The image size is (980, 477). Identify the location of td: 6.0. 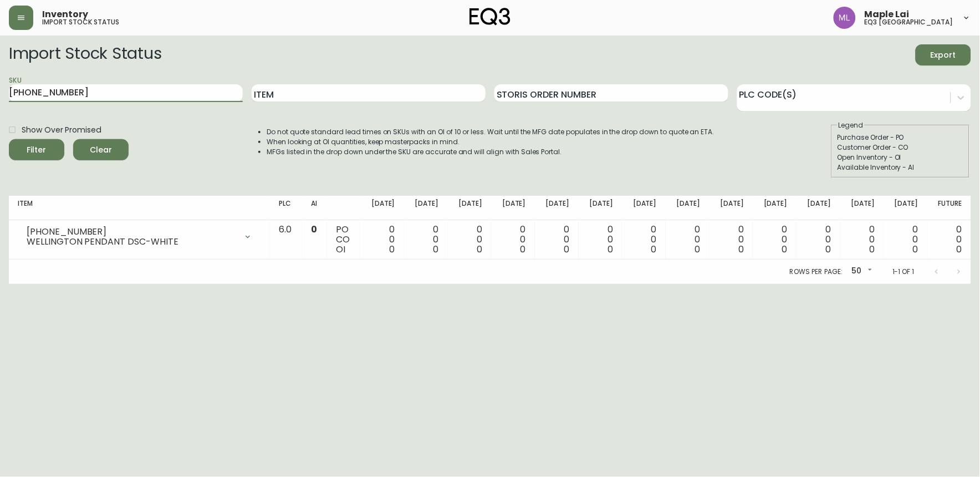
(286, 240).